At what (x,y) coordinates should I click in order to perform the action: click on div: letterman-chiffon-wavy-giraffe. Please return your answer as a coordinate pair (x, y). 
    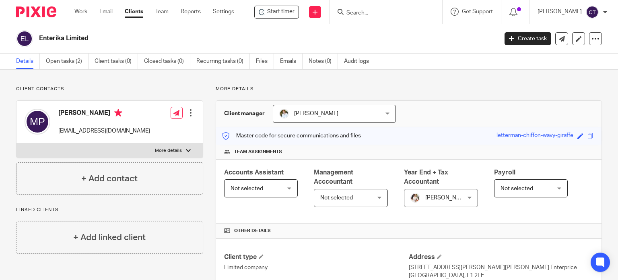
    Looking at the image, I should click on (535, 136).